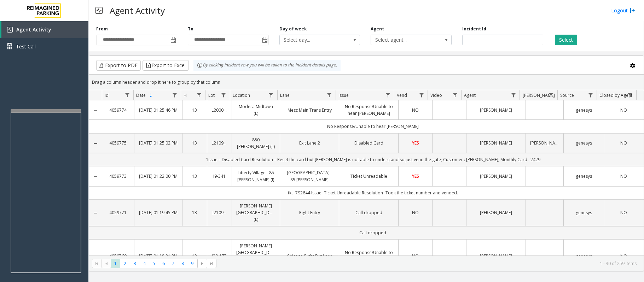 The image size is (644, 282). Describe the element at coordinates (118, 212) in the screenshot. I see `a: 4059771` at that location.